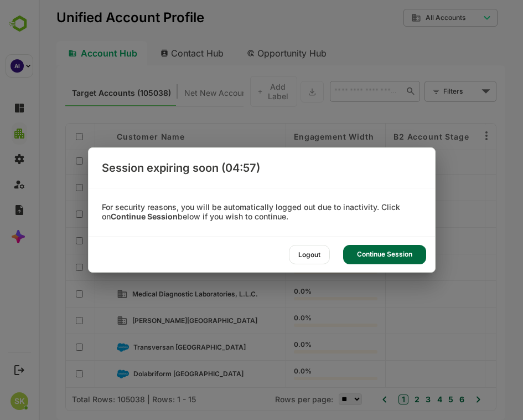 This screenshot has height=420, width=523. What do you see at coordinates (113, 214) in the screenshot?
I see `span: Expedia, Inc.` at bounding box center [113, 214].